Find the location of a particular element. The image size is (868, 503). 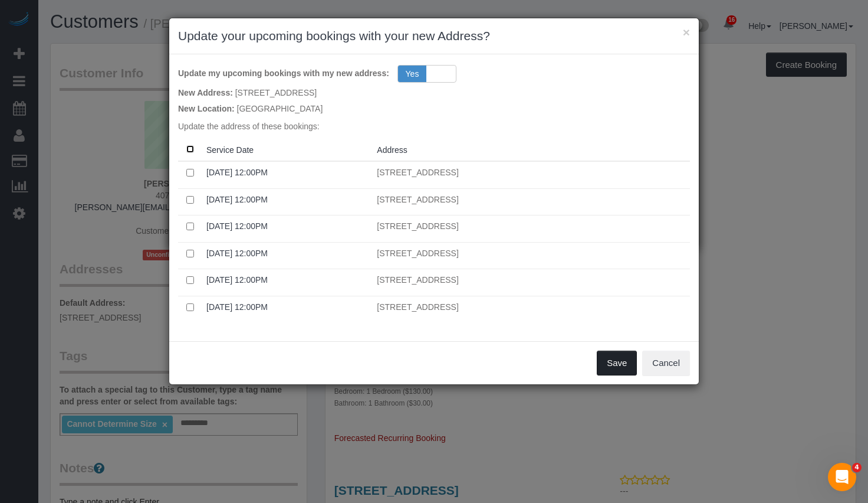

button: Cancel is located at coordinates (666, 363).